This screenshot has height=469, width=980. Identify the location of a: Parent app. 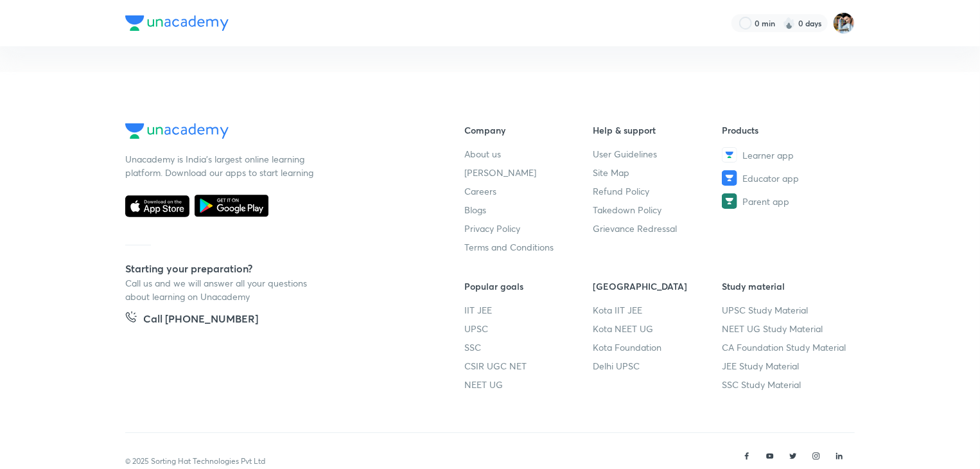
(787, 201).